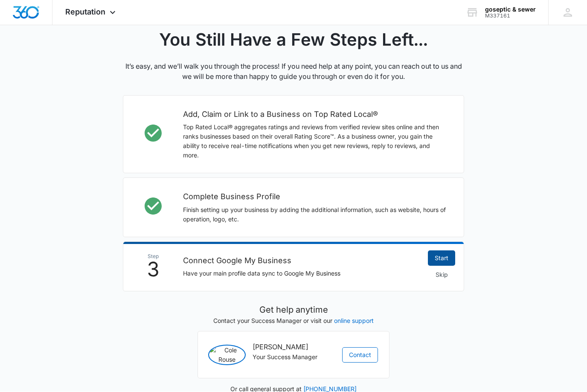 Image resolution: width=587 pixels, height=392 pixels. I want to click on h2: Complete Business Profile, so click(315, 197).